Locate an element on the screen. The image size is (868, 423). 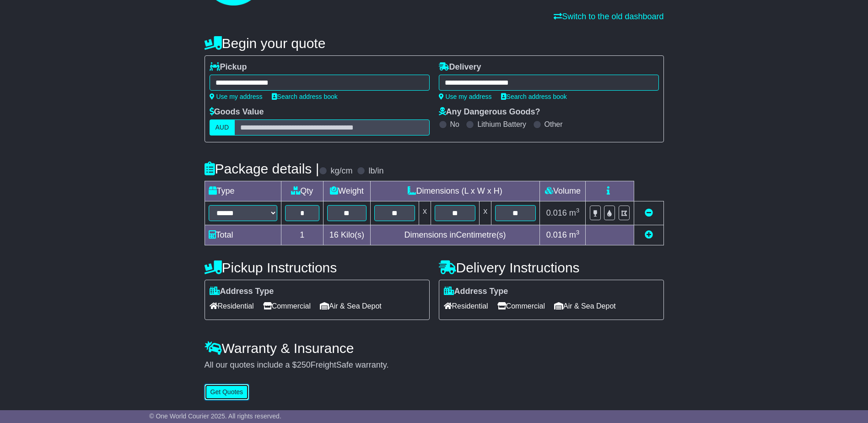
label: lb/in is located at coordinates (375, 171).